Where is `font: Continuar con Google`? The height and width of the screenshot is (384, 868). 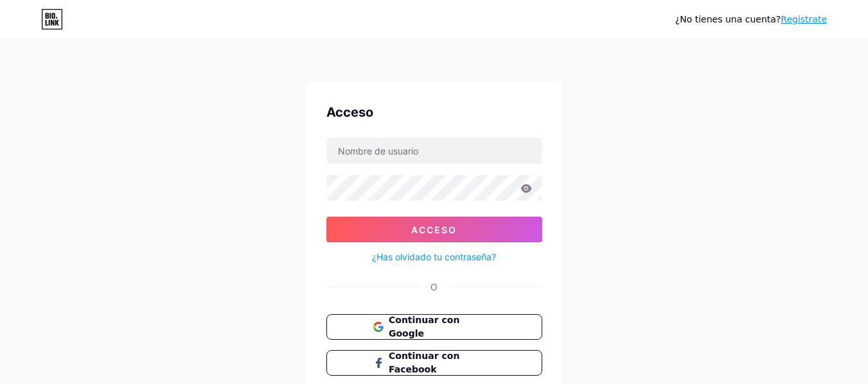
font: Continuar con Google is located at coordinates (424, 327).